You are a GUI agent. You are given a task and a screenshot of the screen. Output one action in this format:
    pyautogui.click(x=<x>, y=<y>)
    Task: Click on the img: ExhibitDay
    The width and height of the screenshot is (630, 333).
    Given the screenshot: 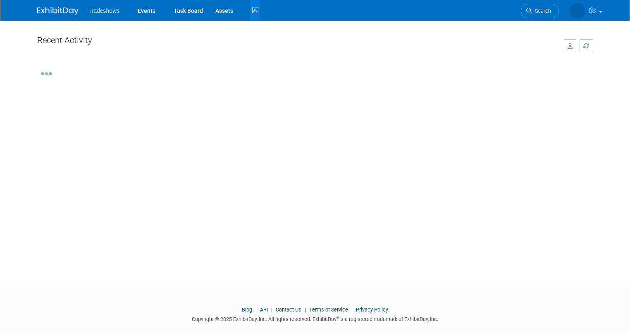 What is the action you would take?
    pyautogui.click(x=58, y=11)
    